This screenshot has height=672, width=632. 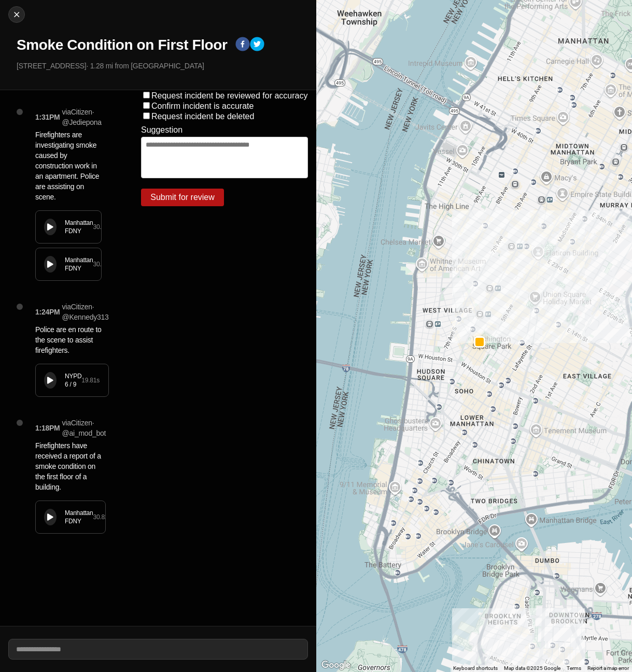 What do you see at coordinates (17, 14) in the screenshot?
I see `button: cancel` at bounding box center [17, 14].